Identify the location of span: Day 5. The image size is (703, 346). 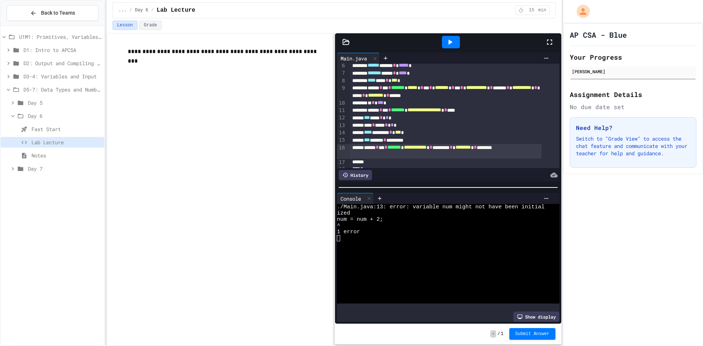
(64, 103).